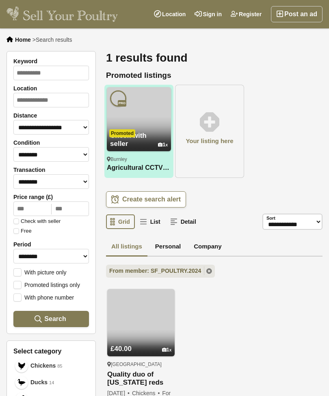 This screenshot has width=329, height=396. I want to click on h1: 1 results found, so click(214, 58).